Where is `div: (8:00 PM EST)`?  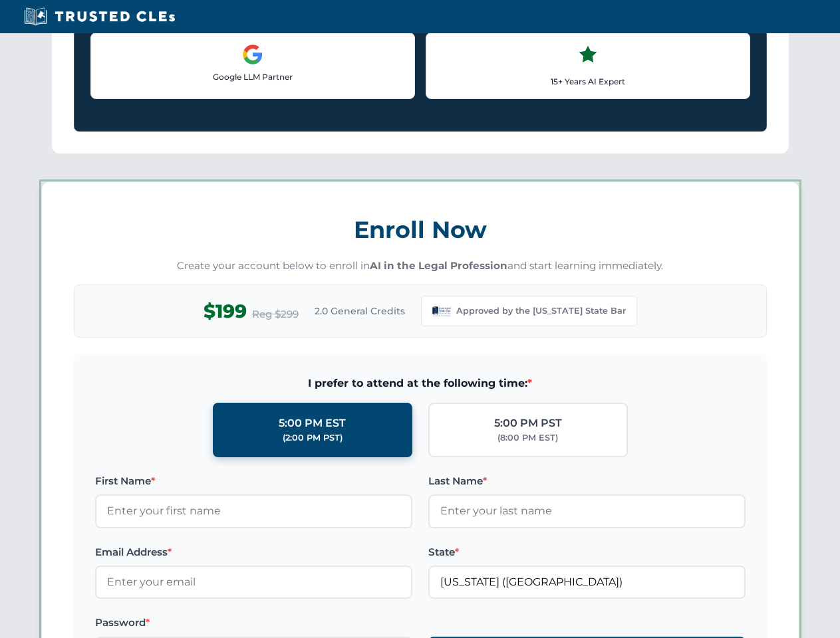 div: (8:00 PM EST) is located at coordinates (528, 438).